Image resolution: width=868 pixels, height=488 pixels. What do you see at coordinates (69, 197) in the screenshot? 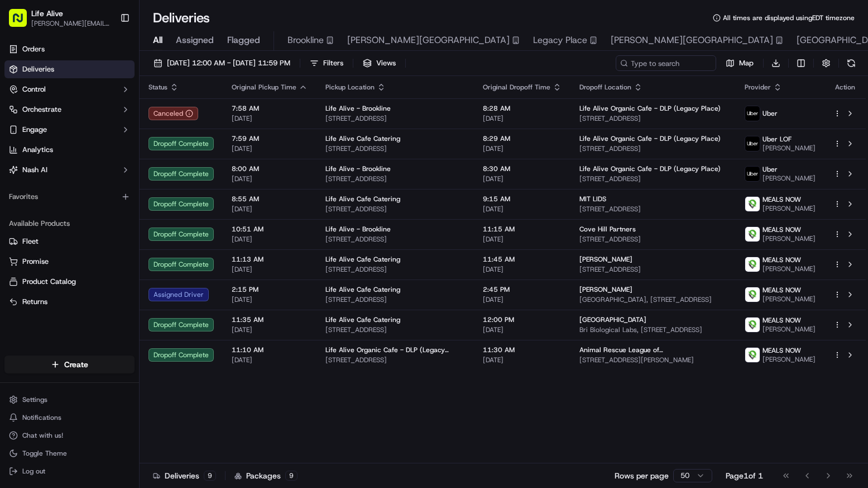
I see `div: Favorites` at bounding box center [69, 197].